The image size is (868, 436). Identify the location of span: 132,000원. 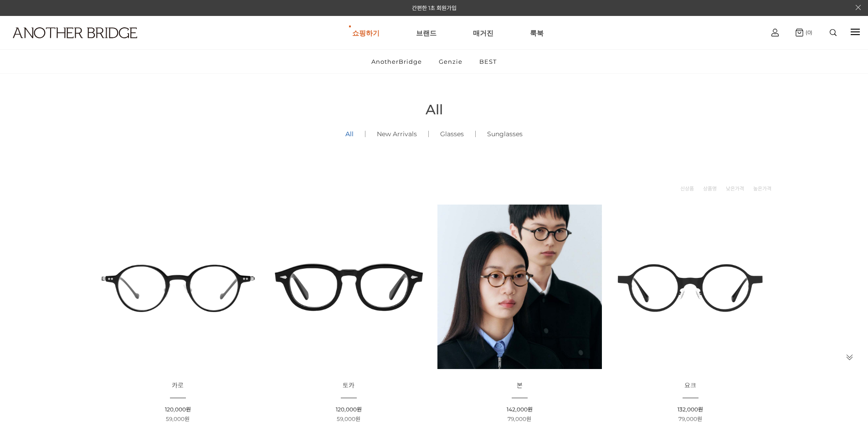
(691, 409).